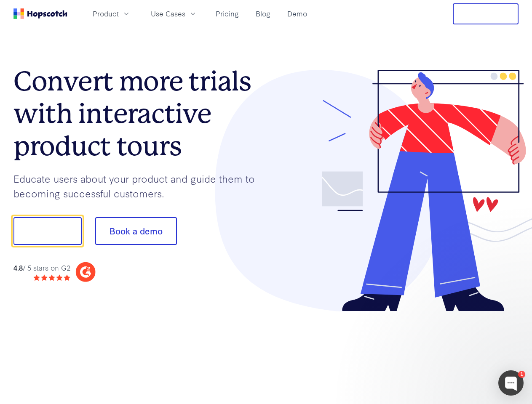 This screenshot has height=404, width=532. What do you see at coordinates (136, 231) in the screenshot?
I see `a: Book a demo` at bounding box center [136, 231].